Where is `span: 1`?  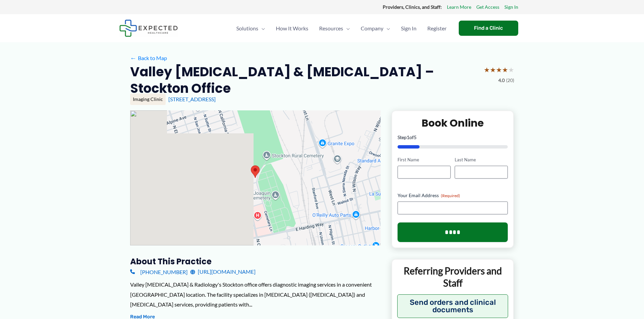
span: 1 is located at coordinates (408, 137).